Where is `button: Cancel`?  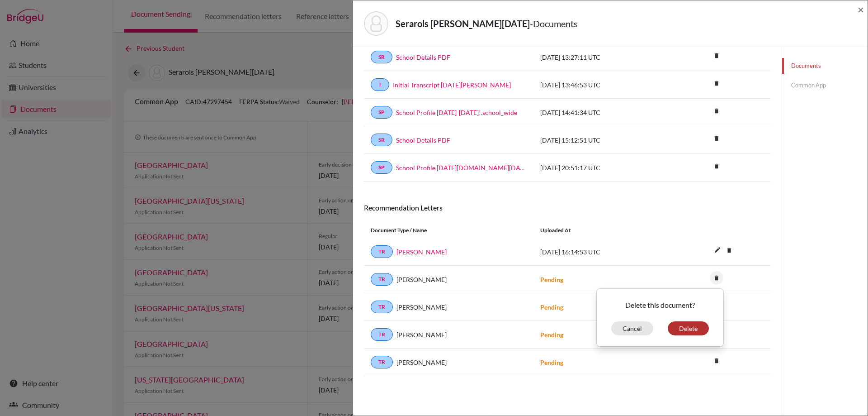
button: Cancel is located at coordinates (632, 328).